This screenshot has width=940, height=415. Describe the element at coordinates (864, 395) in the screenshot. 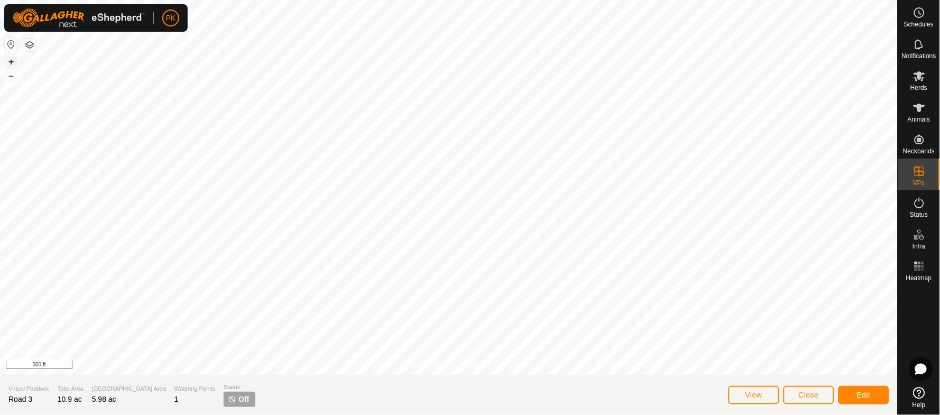

I see `span: Edit` at that location.